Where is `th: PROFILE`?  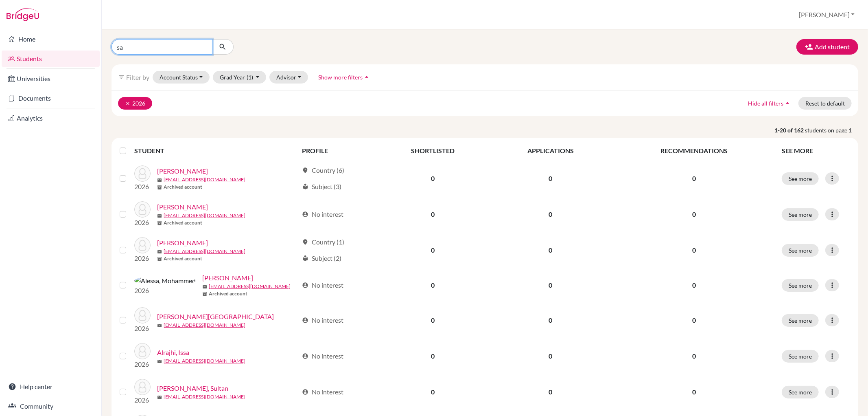
th: PROFILE is located at coordinates (336, 151).